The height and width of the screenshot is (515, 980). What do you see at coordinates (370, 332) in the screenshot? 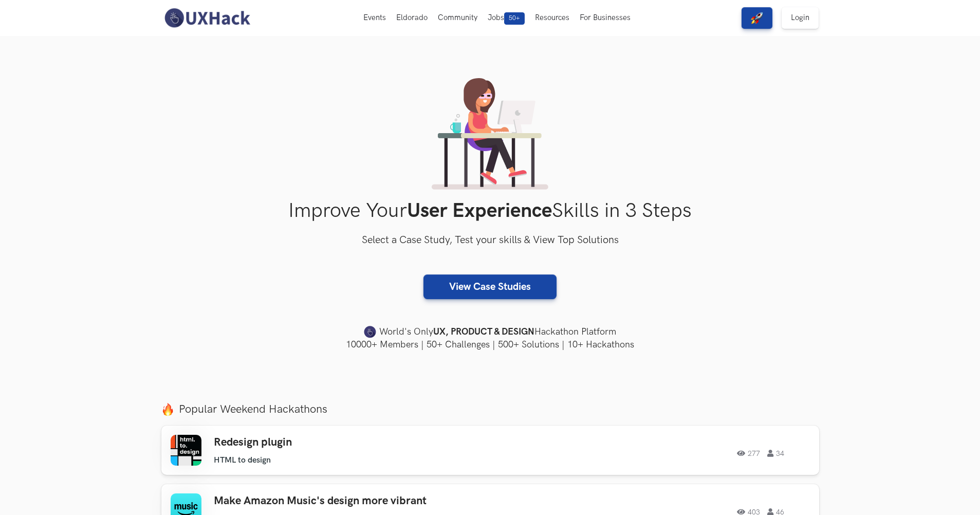
I see `img: uxhack-favicon-image.png` at bounding box center [370, 332].